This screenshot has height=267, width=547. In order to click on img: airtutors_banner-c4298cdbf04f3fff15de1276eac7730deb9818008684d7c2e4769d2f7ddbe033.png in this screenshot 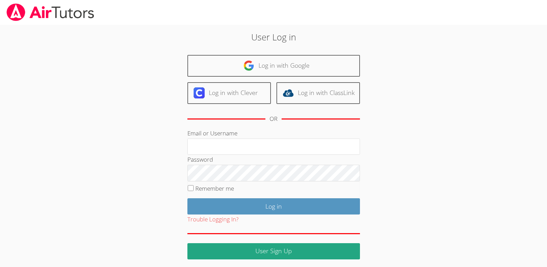, I will do `click(50, 12)`.